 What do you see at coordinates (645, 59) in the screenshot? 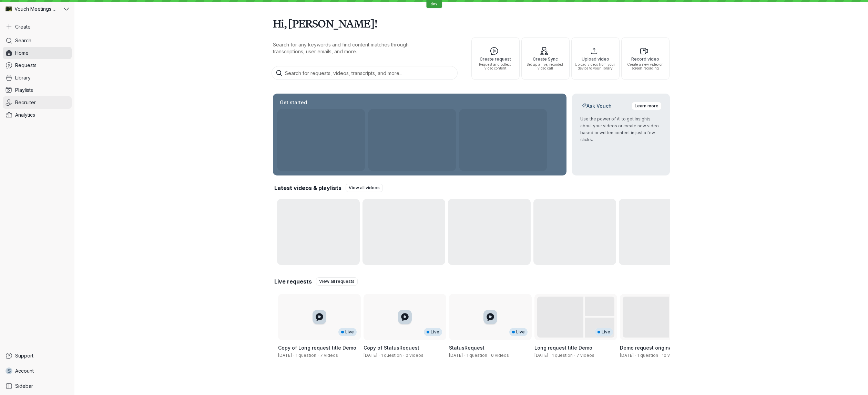
I see `button: Record videoCreate a new video or screen recording` at bounding box center [645, 59].